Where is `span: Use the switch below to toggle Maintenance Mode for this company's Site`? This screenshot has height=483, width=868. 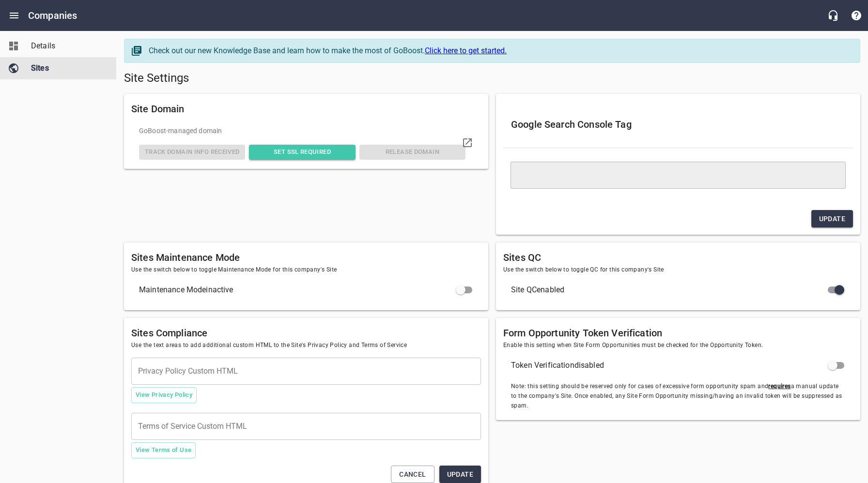 span: Use the switch below to toggle Maintenance Mode for this company's Site is located at coordinates (306, 270).